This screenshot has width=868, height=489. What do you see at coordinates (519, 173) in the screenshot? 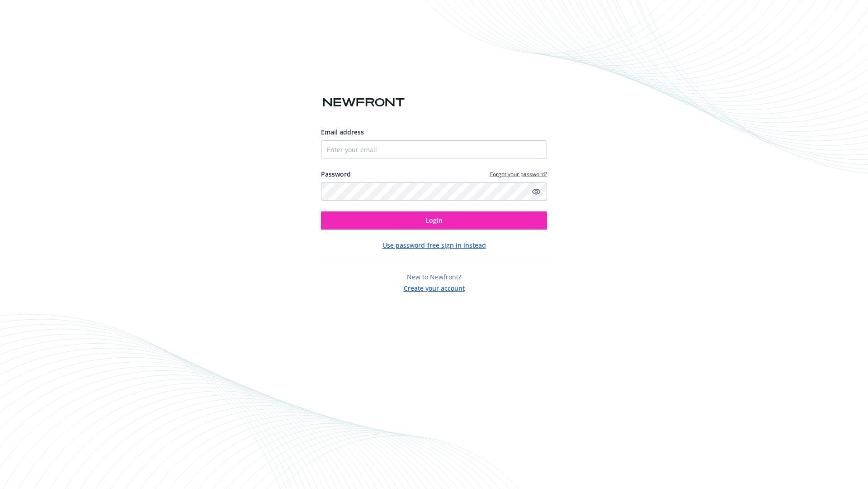
I see `a: Forgot your password?` at bounding box center [519, 173].